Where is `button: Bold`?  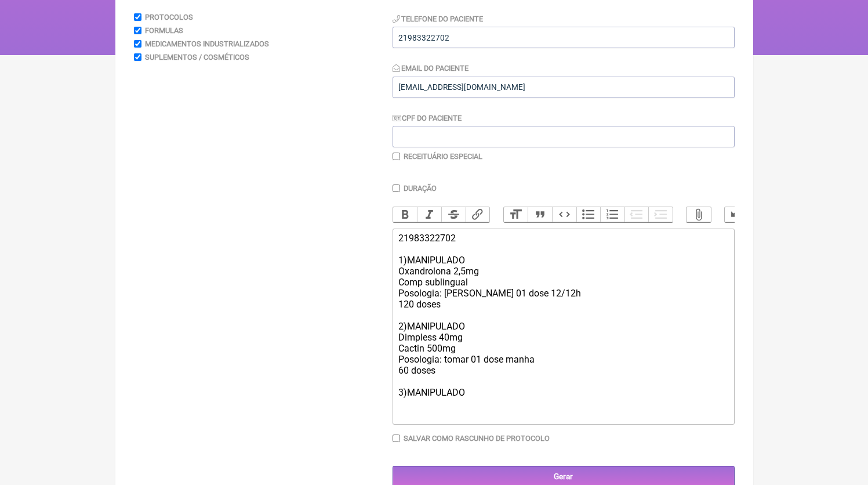 button: Bold is located at coordinates (405, 214).